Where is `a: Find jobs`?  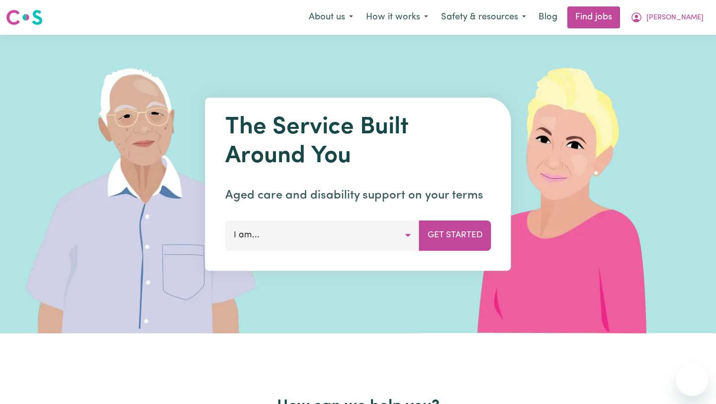 a: Find jobs is located at coordinates (594, 17).